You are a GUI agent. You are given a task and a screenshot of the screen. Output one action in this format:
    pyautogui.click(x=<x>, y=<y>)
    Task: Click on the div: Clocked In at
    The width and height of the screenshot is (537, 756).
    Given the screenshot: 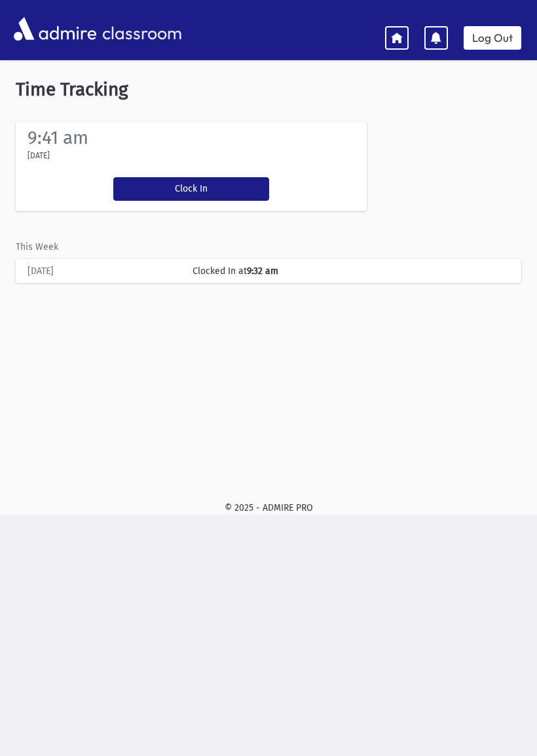 What is the action you would take?
    pyautogui.click(x=351, y=271)
    